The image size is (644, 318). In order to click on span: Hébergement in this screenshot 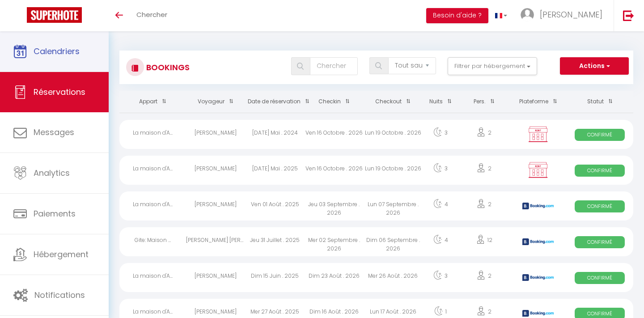, I will do `click(61, 254)`.